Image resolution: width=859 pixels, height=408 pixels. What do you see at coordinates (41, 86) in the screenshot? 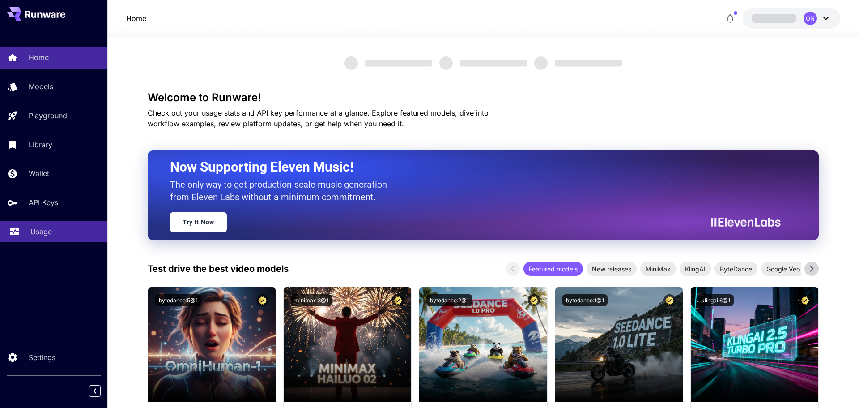
I see `p: Models` at bounding box center [41, 86].